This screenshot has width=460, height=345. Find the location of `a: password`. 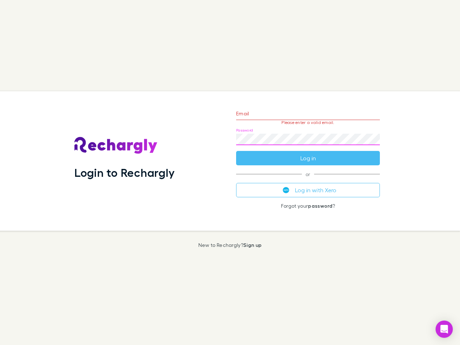

a: password is located at coordinates (320, 206).